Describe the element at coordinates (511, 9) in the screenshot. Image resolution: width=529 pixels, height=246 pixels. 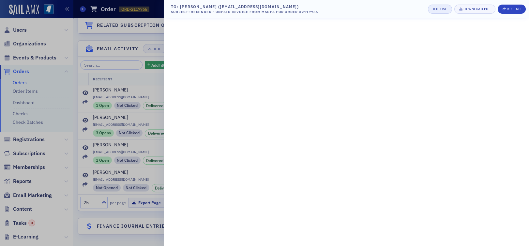
I see `button: Resend` at that location.